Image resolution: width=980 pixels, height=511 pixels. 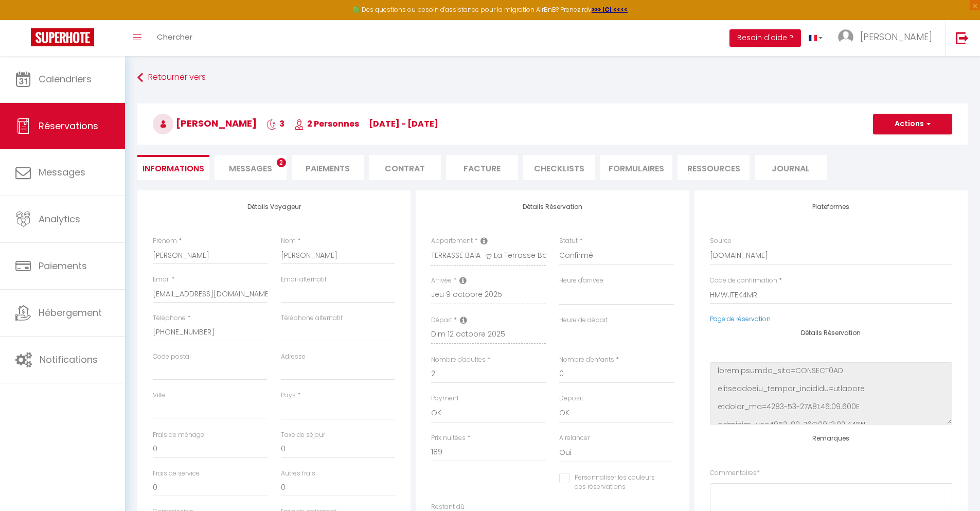 What do you see at coordinates (451, 241) in the screenshot?
I see `label: Appartement` at bounding box center [451, 241].